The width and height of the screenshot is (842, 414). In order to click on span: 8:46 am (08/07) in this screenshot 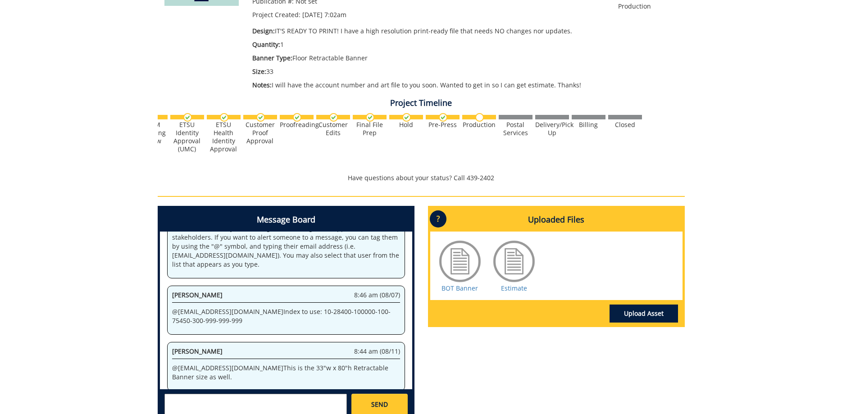, I will do `click(377, 295)`.